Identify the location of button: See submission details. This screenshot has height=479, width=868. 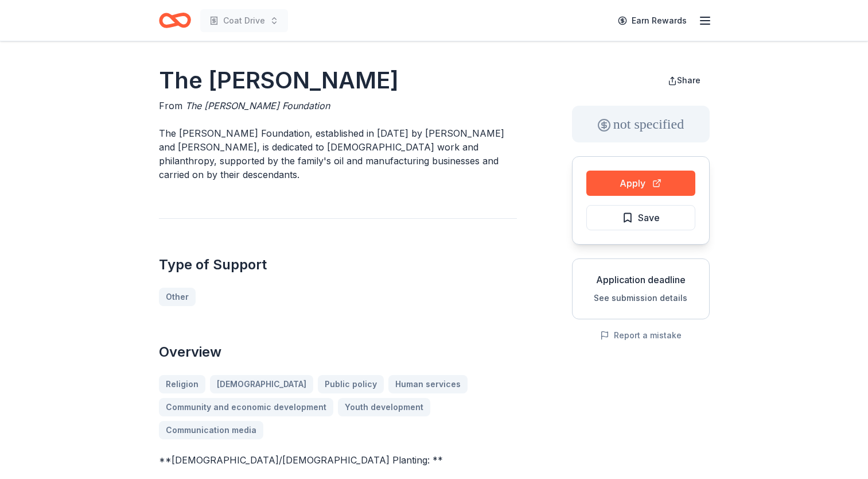
(640, 298).